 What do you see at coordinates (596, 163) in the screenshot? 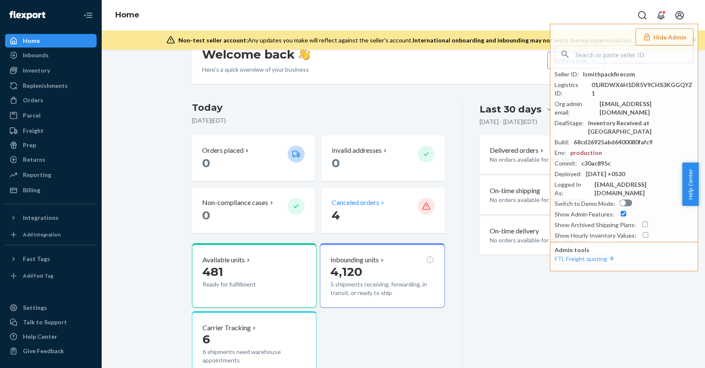
I see `div: c30ac895c` at bounding box center [596, 163].